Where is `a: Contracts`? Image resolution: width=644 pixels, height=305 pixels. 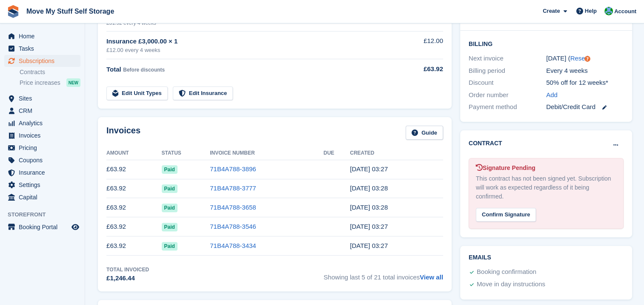 a: Contracts is located at coordinates (50, 72).